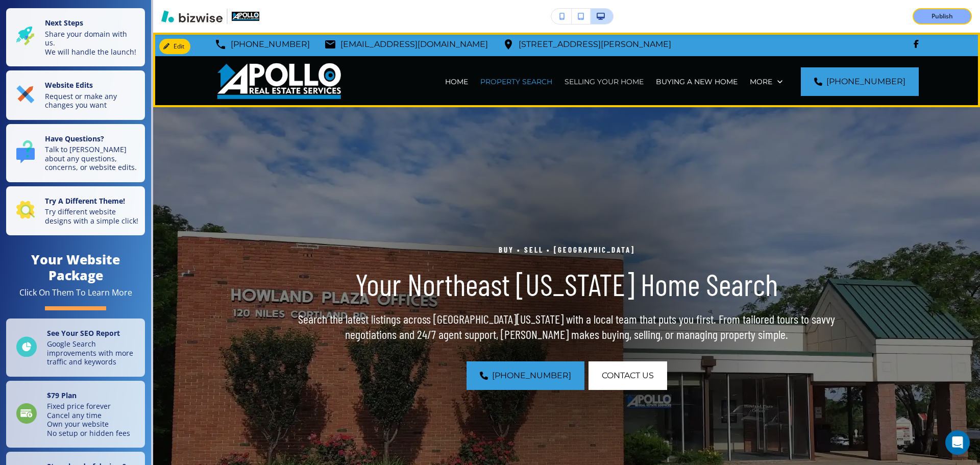 This screenshot has height=465, width=980. I want to click on p: PROPERTY SEARCH, so click(516, 82).